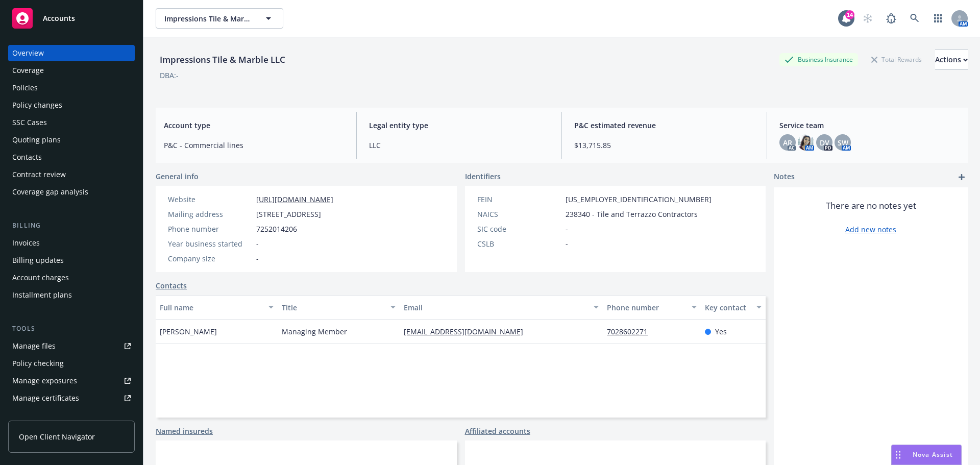 The height and width of the screenshot is (465, 980). What do you see at coordinates (787, 142) in the screenshot?
I see `span: AR` at bounding box center [787, 142].